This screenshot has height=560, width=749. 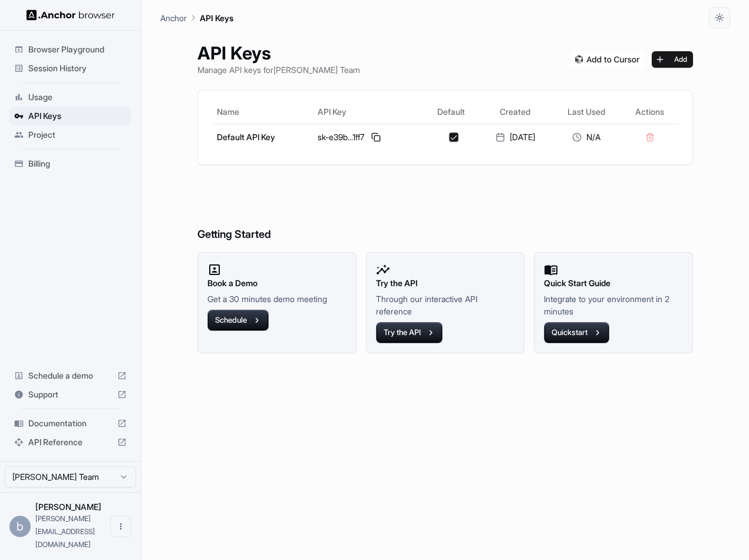 What do you see at coordinates (70, 116) in the screenshot?
I see `div: API Keys` at bounding box center [70, 116].